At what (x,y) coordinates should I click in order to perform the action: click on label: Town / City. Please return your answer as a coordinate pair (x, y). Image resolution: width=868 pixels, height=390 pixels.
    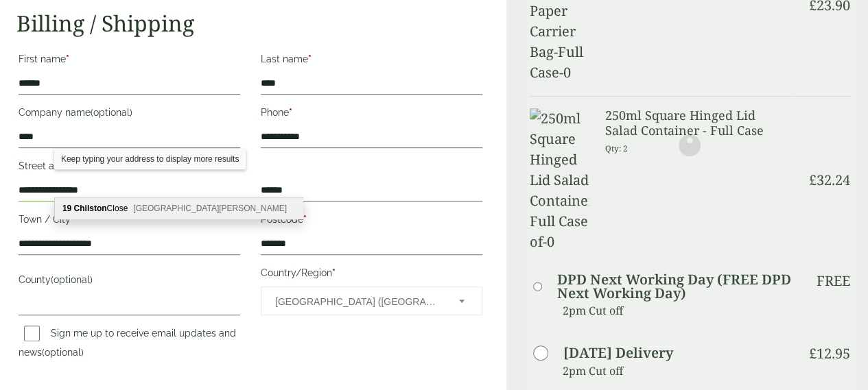
    Looking at the image, I should click on (129, 221).